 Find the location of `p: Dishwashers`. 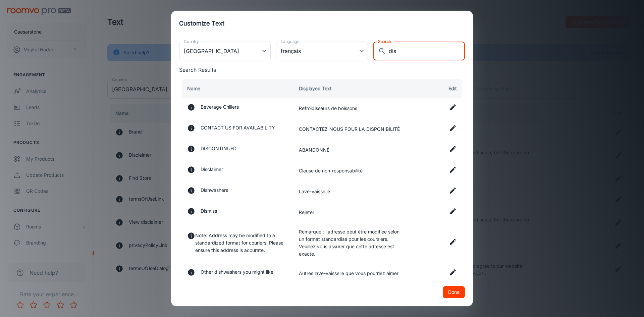

p: Dishwashers is located at coordinates (214, 192).